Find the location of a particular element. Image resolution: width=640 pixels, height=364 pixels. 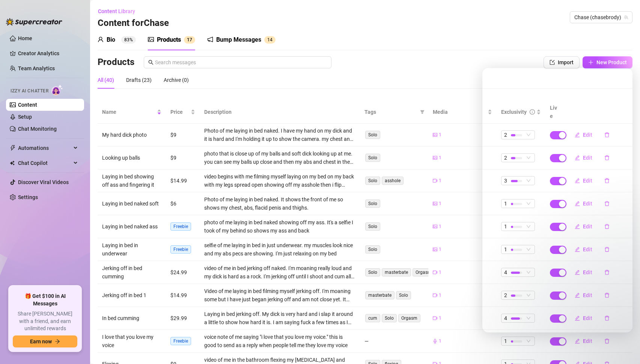

div: photo that is close up of my balls and soft dick looking up at me. you can see my balls up close ... is located at coordinates (280, 158).